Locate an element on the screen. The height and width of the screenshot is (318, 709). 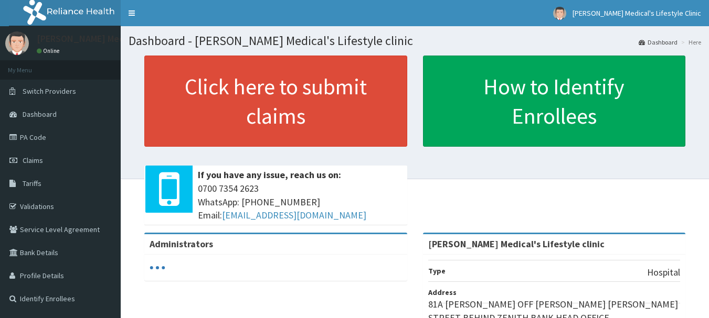
a: How to Identify Enrollees is located at coordinates (554, 101).